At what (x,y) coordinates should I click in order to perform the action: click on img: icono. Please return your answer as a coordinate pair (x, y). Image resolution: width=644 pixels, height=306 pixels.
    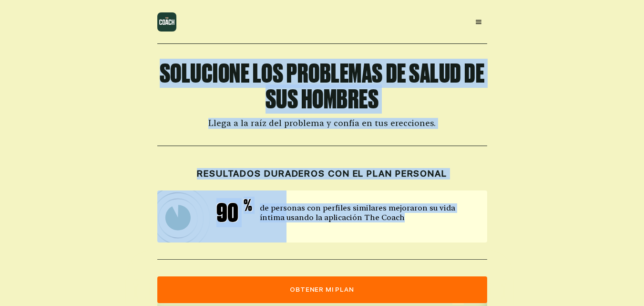
    Looking at the image, I should click on (222, 216).